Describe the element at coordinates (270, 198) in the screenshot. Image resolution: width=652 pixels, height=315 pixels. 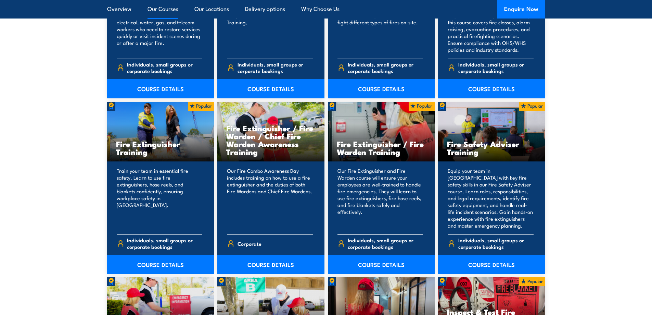
I see `p: Our Fire Combo Awareness Day includes training on how to use a fire extinguisher and the duties o...` at that location.